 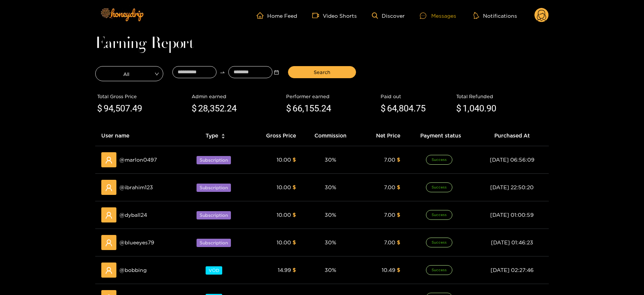 I want to click on span: All, so click(x=130, y=74).